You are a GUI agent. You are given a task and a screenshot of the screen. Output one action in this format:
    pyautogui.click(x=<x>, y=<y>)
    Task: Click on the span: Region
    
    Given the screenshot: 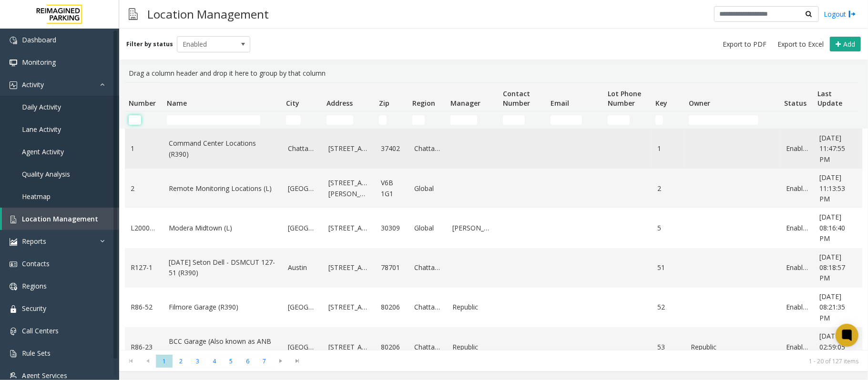 What is the action you would take?
    pyautogui.click(x=424, y=103)
    